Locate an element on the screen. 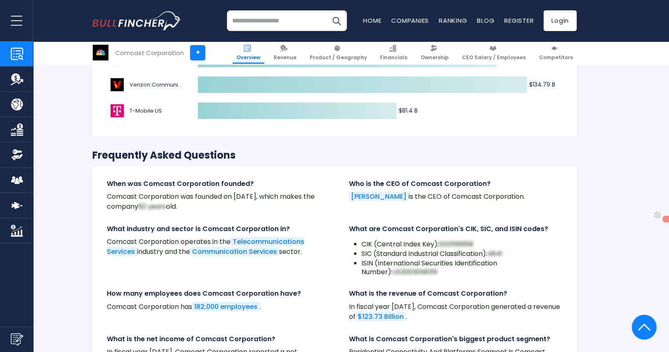 The height and width of the screenshot is (352, 669). p: is the CEO of Comcast Corporation. is located at coordinates (455, 197).